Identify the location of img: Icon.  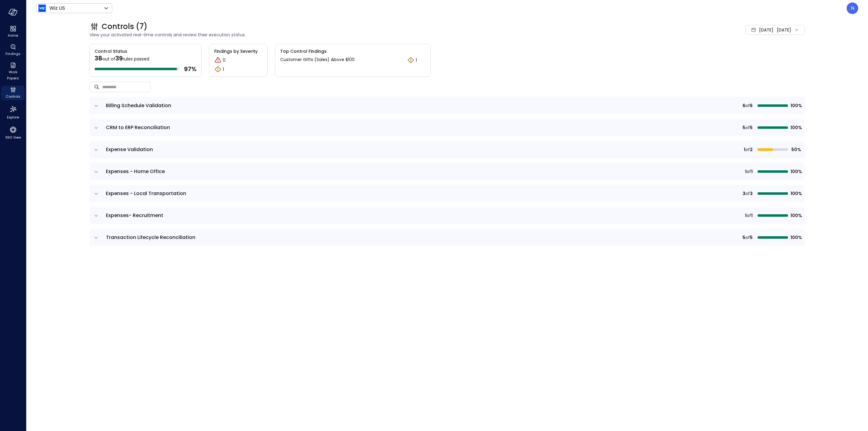
(42, 8).